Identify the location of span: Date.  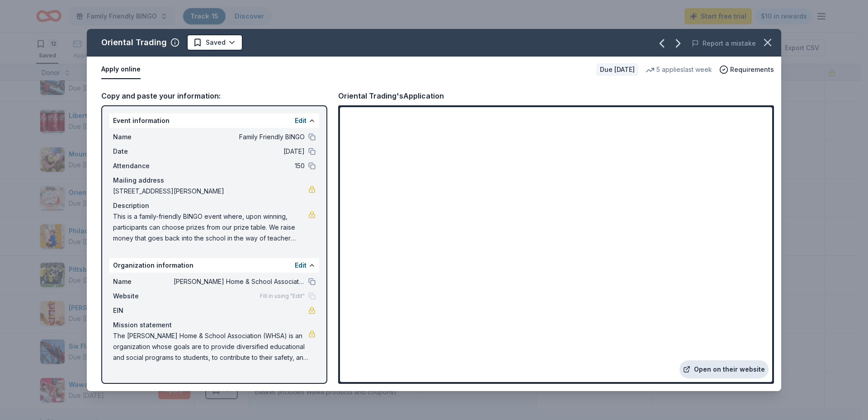
(143, 151).